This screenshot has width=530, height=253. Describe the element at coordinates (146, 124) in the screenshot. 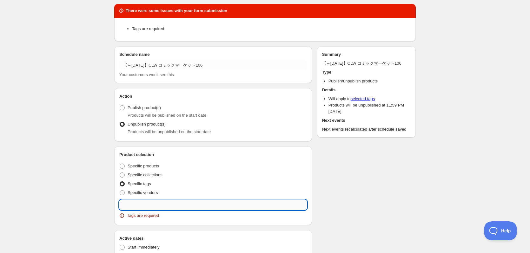

I see `span: Unpublish product(s)` at that location.